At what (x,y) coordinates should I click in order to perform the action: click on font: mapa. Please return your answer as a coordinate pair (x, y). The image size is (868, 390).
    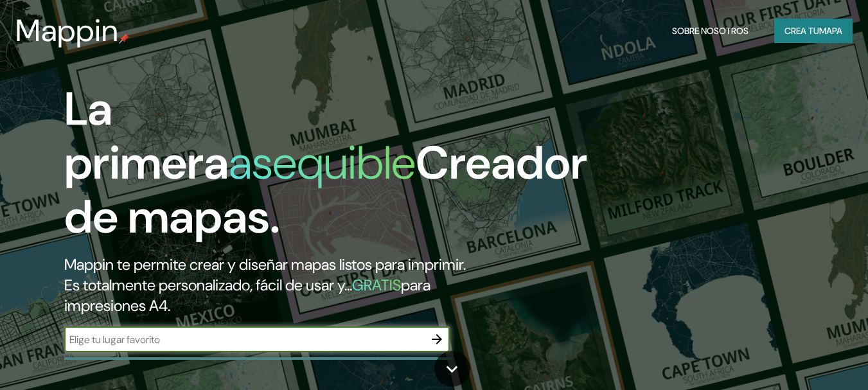
    Looking at the image, I should click on (830, 31).